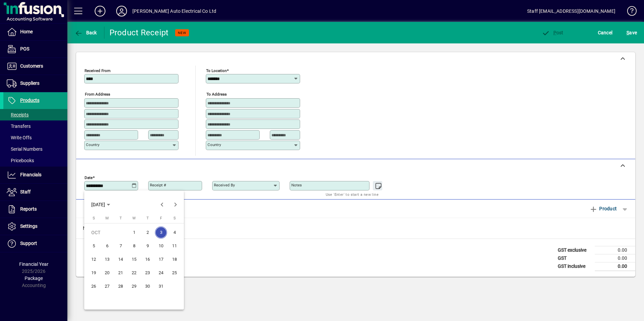 The width and height of the screenshot is (644, 321). I want to click on button: Sat Oct 04 2025, so click(174, 233).